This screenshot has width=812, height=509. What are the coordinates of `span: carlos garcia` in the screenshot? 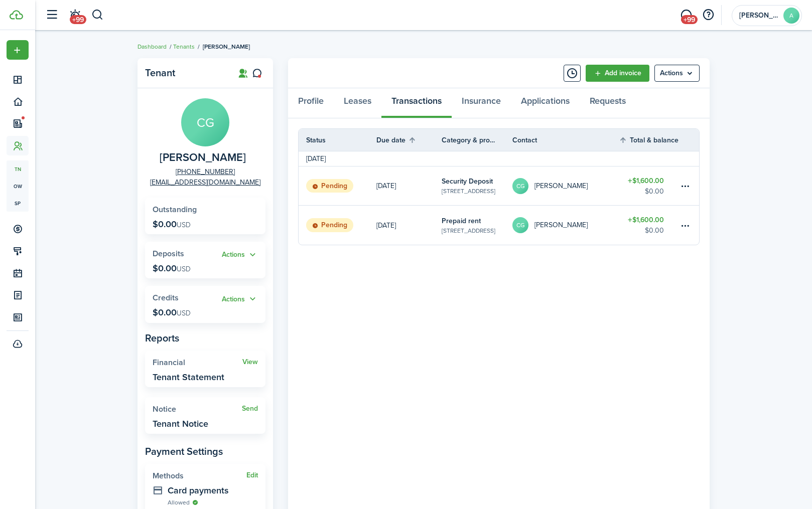 It's located at (203, 158).